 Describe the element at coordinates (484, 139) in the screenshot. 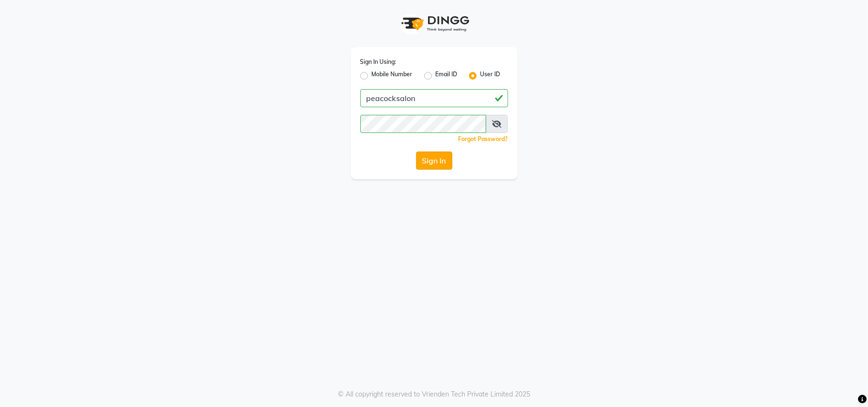

I see `a: Forgot Password?` at that location.